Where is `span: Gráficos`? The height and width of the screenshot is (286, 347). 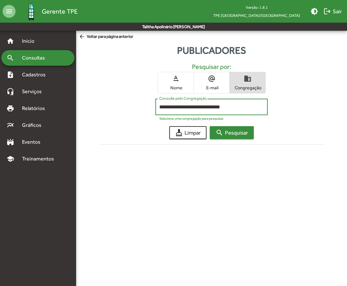 span: Gráficos is located at coordinates (34, 125).